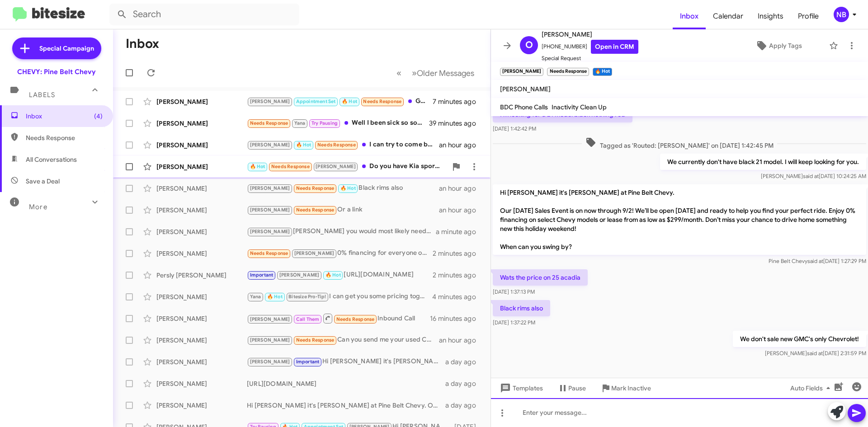  What do you see at coordinates (778, 46) in the screenshot?
I see `button: Apply Tags` at bounding box center [778, 46].